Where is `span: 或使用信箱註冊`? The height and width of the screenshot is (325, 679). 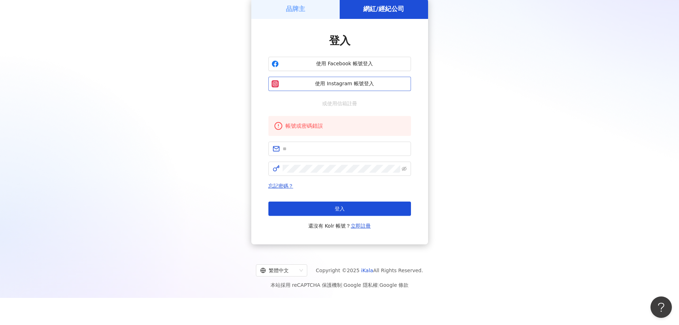 span: 或使用信箱註冊 is located at coordinates (340, 103).